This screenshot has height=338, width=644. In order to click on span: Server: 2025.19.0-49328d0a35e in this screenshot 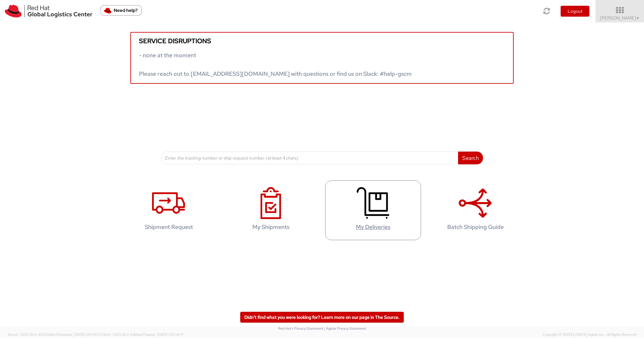, I will do `click(54, 334)`.